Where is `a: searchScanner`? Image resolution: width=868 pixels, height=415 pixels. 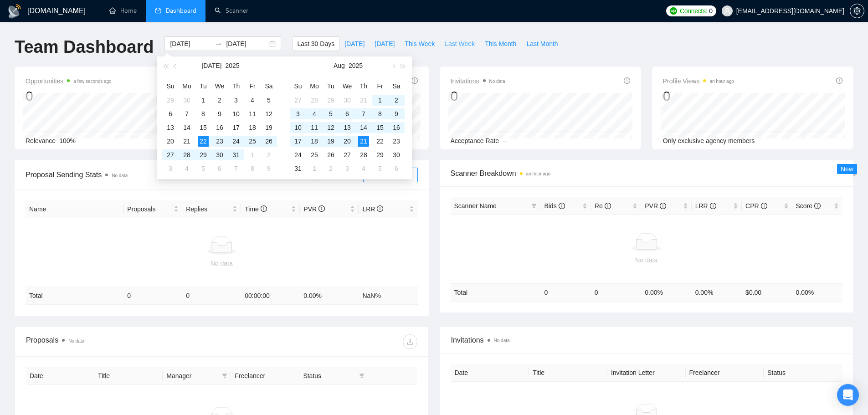 a: searchScanner is located at coordinates (232, 11).